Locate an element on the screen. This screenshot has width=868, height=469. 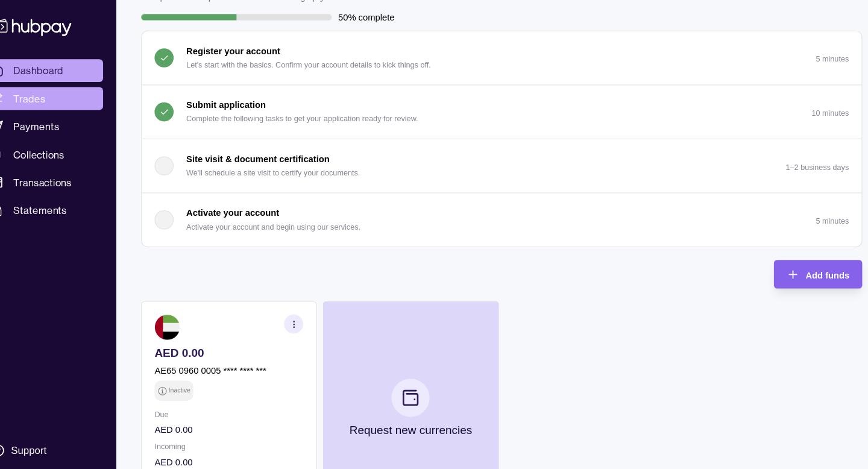
span: Transactions is located at coordinates (66, 173).